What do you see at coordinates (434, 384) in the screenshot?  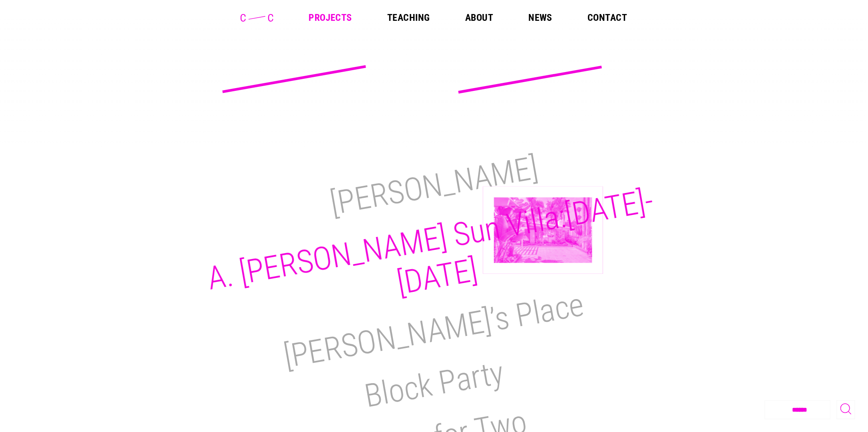 I see `a: Block Party` at bounding box center [434, 384].